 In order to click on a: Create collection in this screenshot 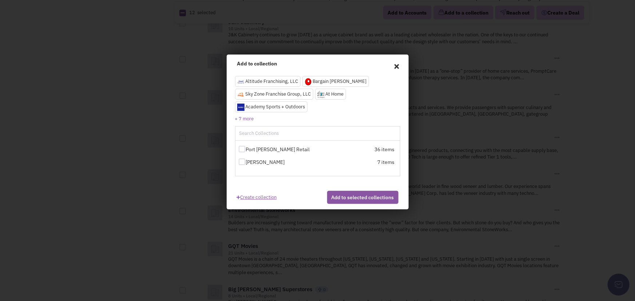, I will do `click(257, 196)`.